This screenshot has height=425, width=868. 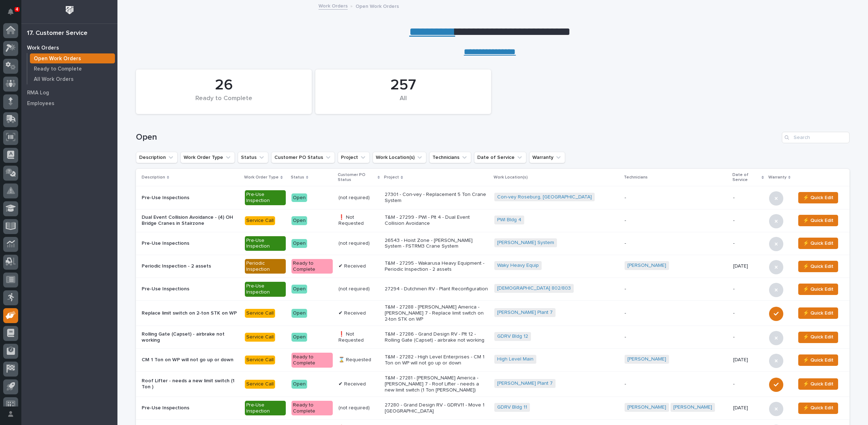 I want to click on p: CM 1 Ton on WP will not go up or down, so click(x=190, y=359).